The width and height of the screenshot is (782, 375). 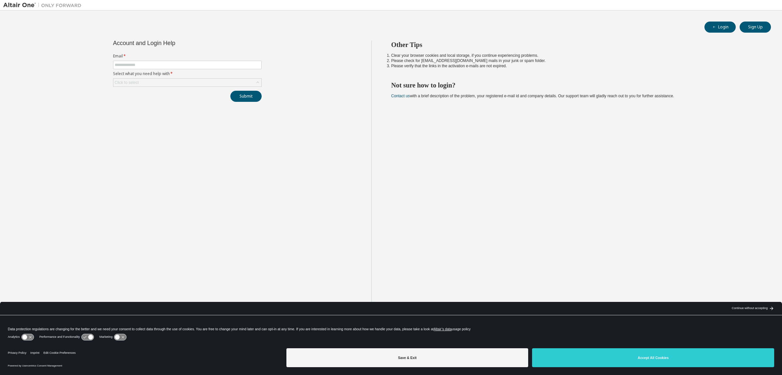 What do you see at coordinates (721, 27) in the screenshot?
I see `button: Login` at bounding box center [721, 27].